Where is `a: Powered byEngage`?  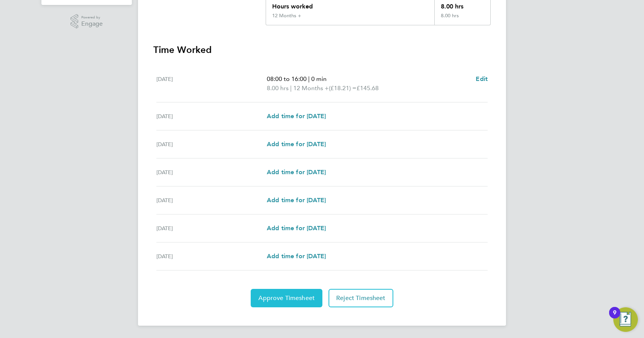
a: Powered byEngage is located at coordinates (87, 22).